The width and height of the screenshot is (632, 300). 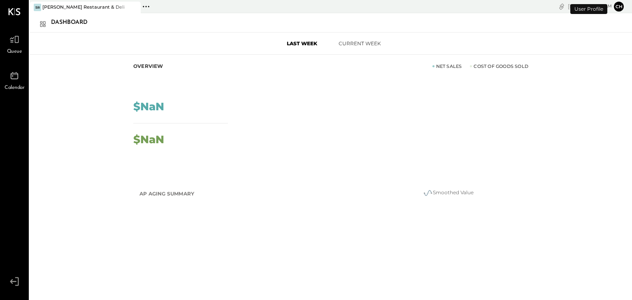 I want to click on a: Calendar, so click(x=14, y=80).